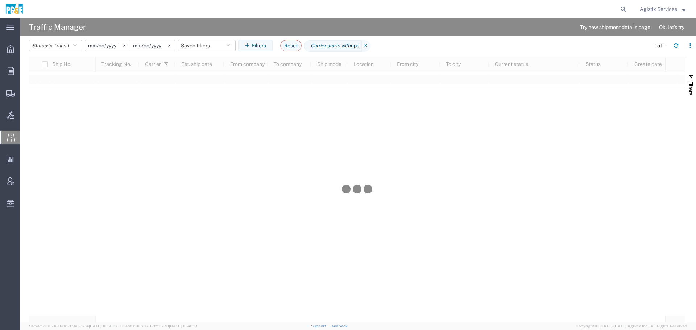  Describe the element at coordinates (291, 46) in the screenshot. I see `button: Reset` at that location.